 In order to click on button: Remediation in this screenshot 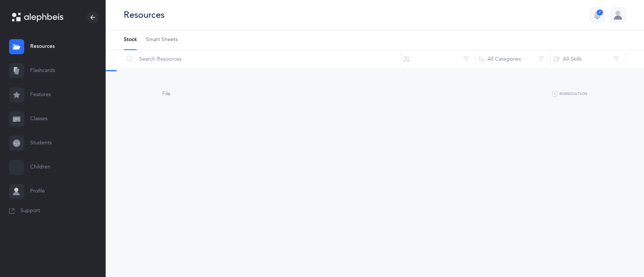, I will do `click(570, 94)`.